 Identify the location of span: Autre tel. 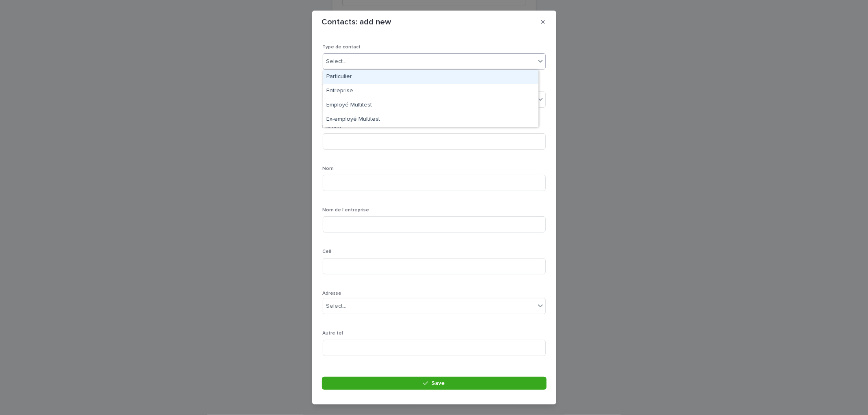
(333, 334).